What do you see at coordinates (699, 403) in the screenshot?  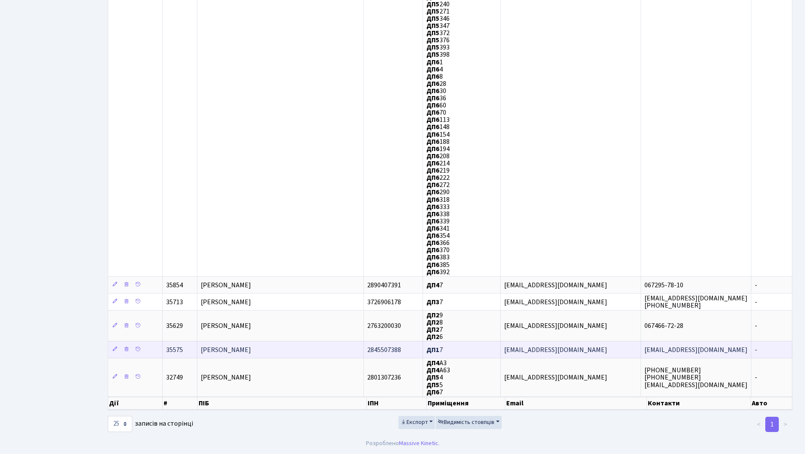 I see `th: Контакти` at bounding box center [699, 403].